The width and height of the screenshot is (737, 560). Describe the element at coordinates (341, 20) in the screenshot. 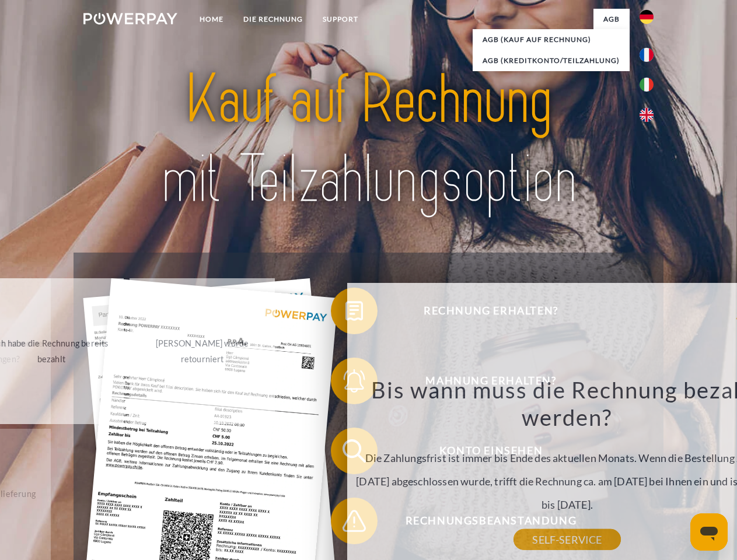

I see `a: SUPPORT` at that location.